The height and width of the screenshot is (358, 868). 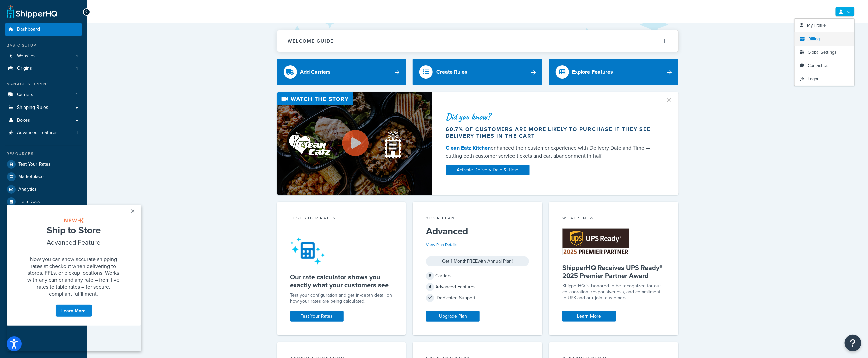 I want to click on span: Dashboard, so click(x=28, y=29).